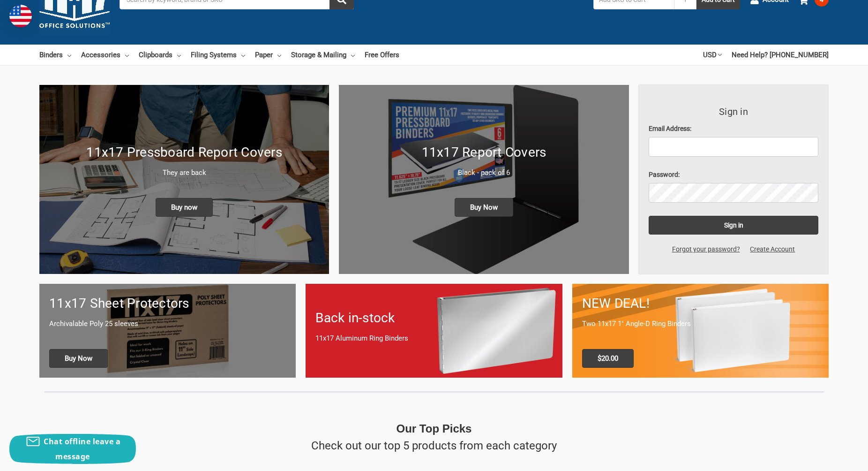  I want to click on p: They are back, so click(184, 172).